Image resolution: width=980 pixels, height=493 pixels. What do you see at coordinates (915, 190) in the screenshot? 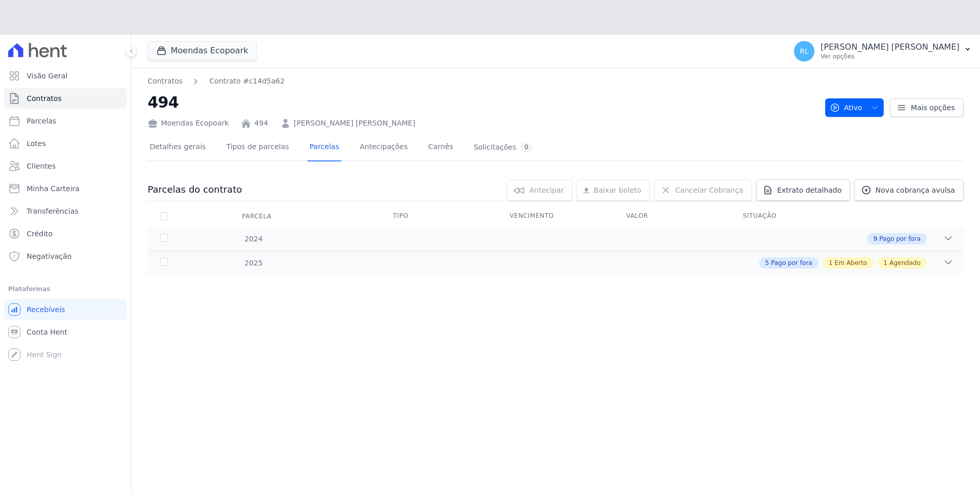
I see `span: Nova cobrança avulsa` at bounding box center [915, 190].